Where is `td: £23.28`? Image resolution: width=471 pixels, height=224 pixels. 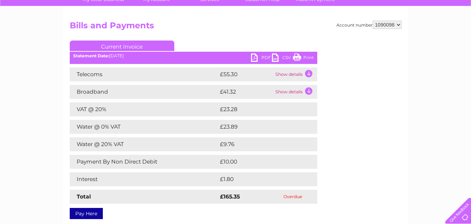
td: £23.28 is located at coordinates (261, 109).